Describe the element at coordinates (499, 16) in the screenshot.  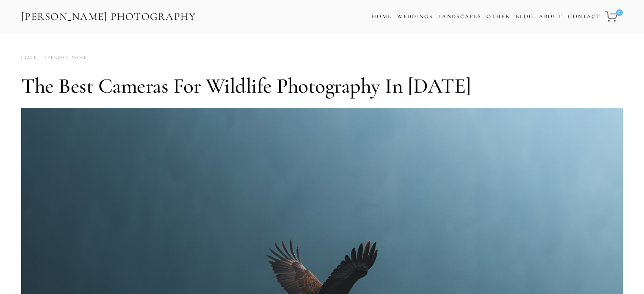
I see `a: Other` at that location.